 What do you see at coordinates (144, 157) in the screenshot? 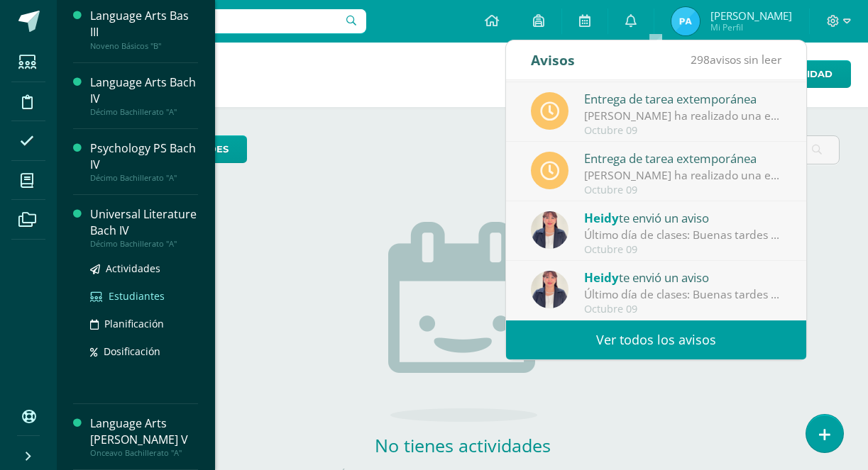
I see `div: Psychology PS Bach IV` at bounding box center [144, 157].